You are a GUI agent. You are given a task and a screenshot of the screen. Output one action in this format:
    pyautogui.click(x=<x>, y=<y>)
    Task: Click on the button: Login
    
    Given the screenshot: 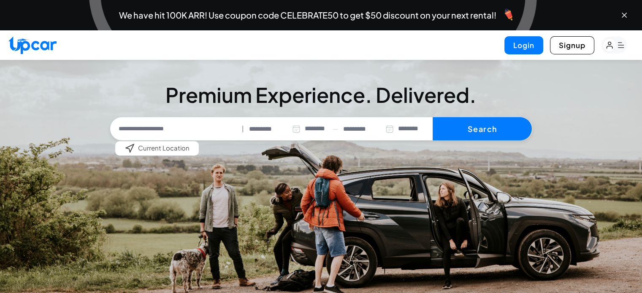 What is the action you would take?
    pyautogui.click(x=524, y=45)
    